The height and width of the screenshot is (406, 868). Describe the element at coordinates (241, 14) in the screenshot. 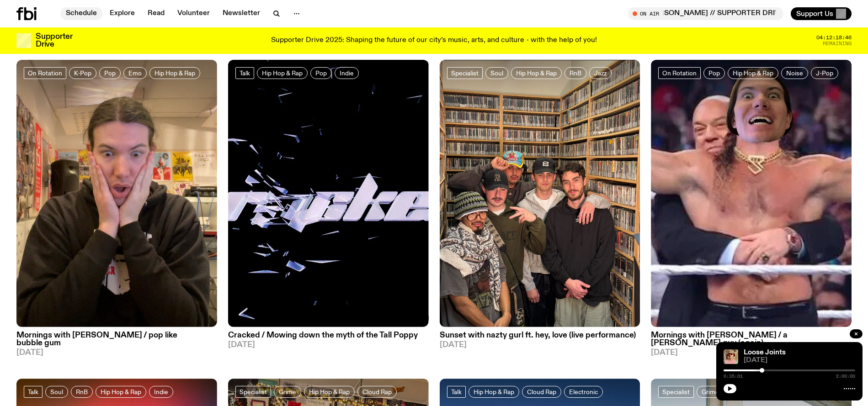

I see `a: Newsletter` at that location.